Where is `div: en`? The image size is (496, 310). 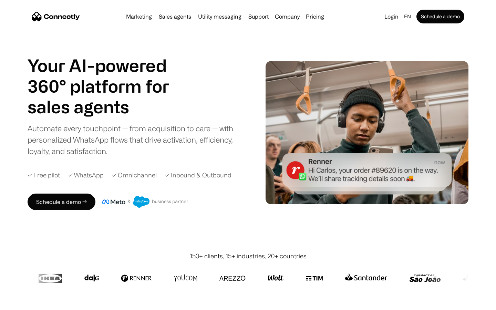 div: en is located at coordinates (407, 17).